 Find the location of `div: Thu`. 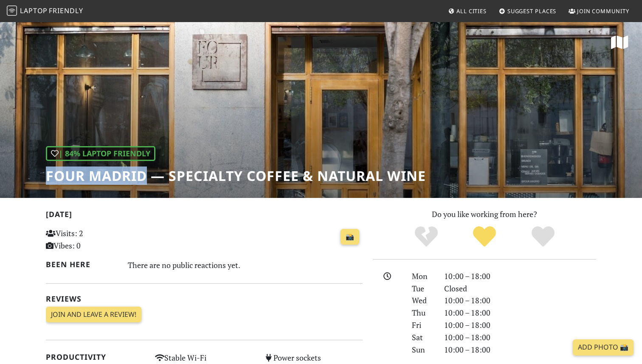

div: Thu is located at coordinates (423, 313).